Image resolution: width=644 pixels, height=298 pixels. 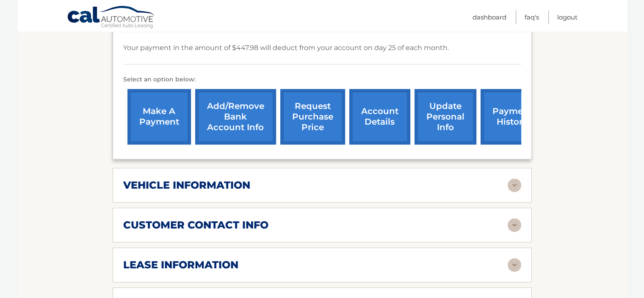 What do you see at coordinates (112, 18) in the screenshot?
I see `a: Cal Automotive` at bounding box center [112, 18].